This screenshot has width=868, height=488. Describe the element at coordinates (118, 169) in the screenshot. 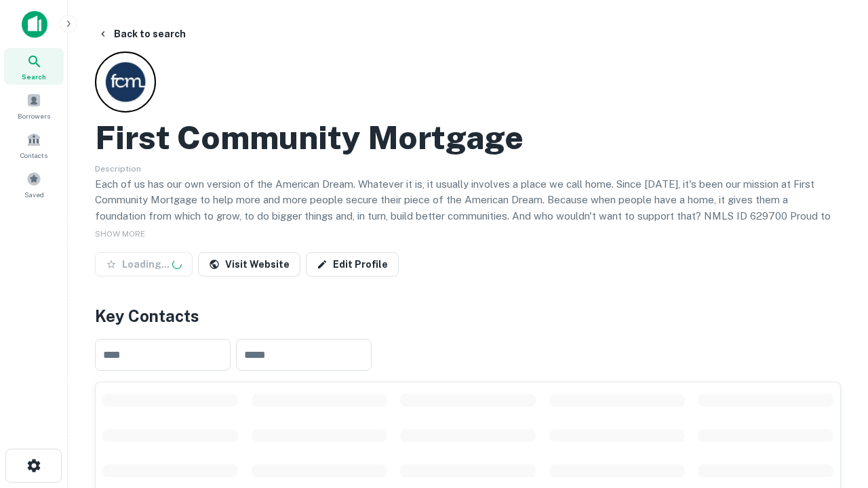

I see `span: Description` at that location.